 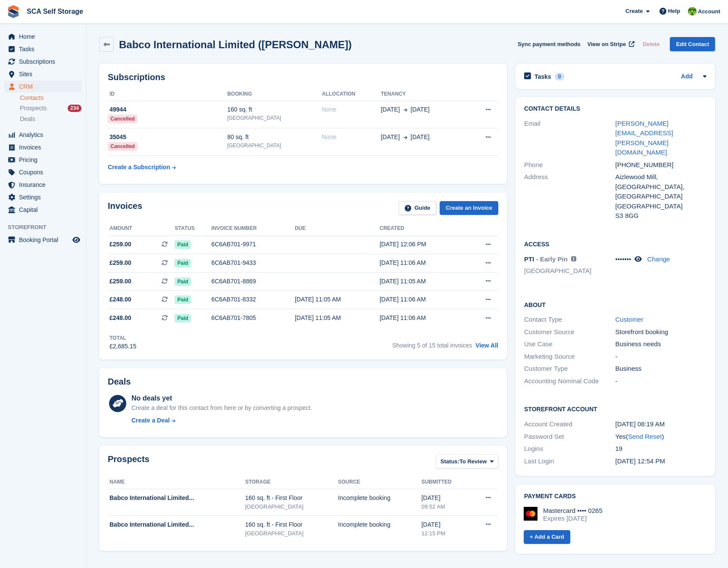 What do you see at coordinates (176, 482) in the screenshot?
I see `th: Name` at bounding box center [176, 482].